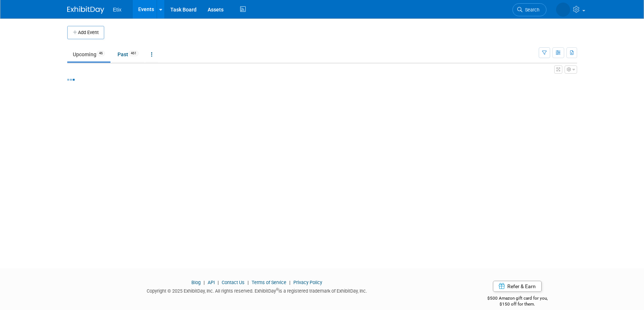 The height and width of the screenshot is (310, 644). Describe the element at coordinates (563, 10) in the screenshot. I see `img: Wendy Beasley` at that location.